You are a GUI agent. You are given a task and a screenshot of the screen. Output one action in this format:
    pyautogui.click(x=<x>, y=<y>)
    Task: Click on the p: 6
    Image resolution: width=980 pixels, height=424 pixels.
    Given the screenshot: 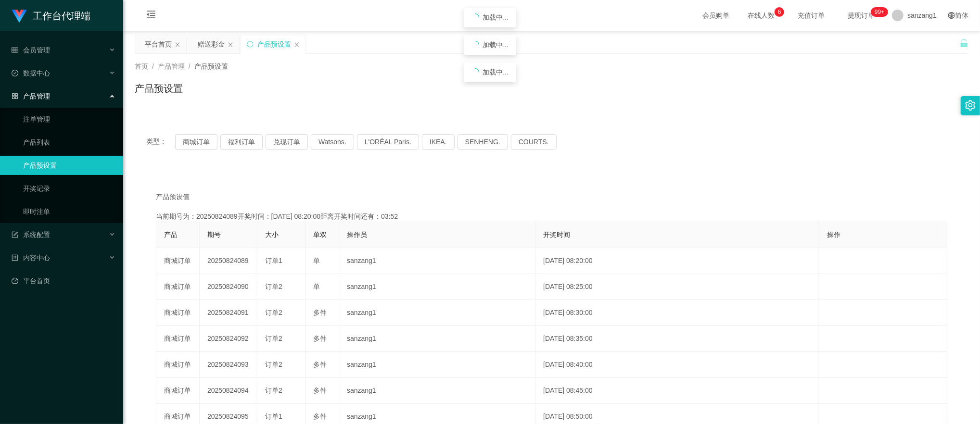 What is the action you would take?
    pyautogui.click(x=779, y=12)
    